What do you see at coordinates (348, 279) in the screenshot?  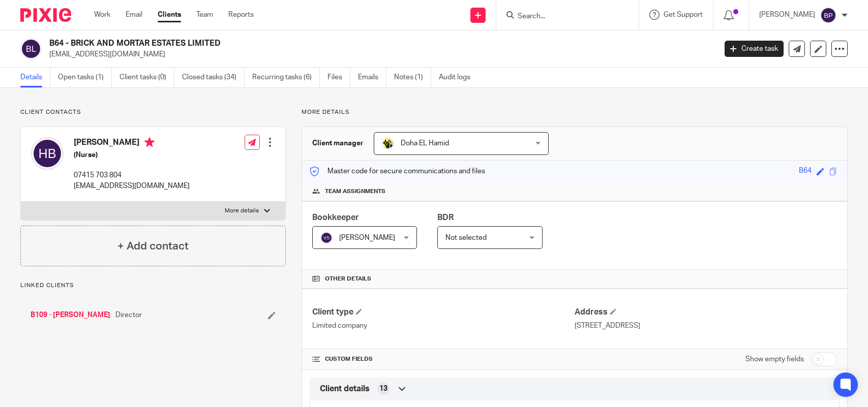 I see `span: Other details` at bounding box center [348, 279].